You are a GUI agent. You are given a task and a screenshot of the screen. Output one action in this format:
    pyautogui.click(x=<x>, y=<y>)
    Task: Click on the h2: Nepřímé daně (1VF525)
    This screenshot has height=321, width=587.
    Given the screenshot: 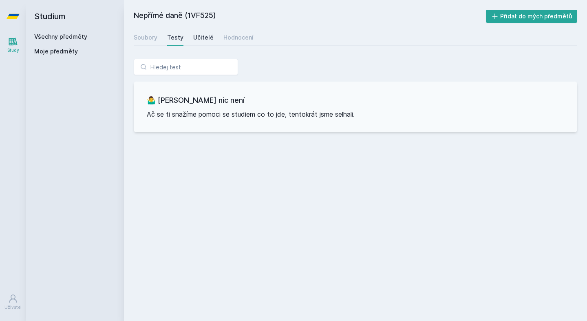 What is the action you would take?
    pyautogui.click(x=310, y=16)
    